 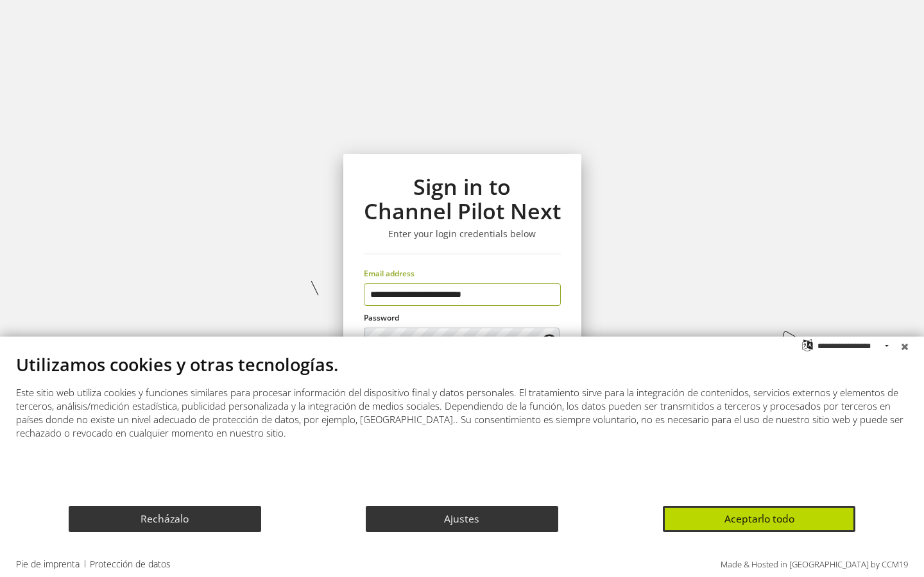 What do you see at coordinates (462, 519) in the screenshot?
I see `button: Ajustes` at bounding box center [462, 519].